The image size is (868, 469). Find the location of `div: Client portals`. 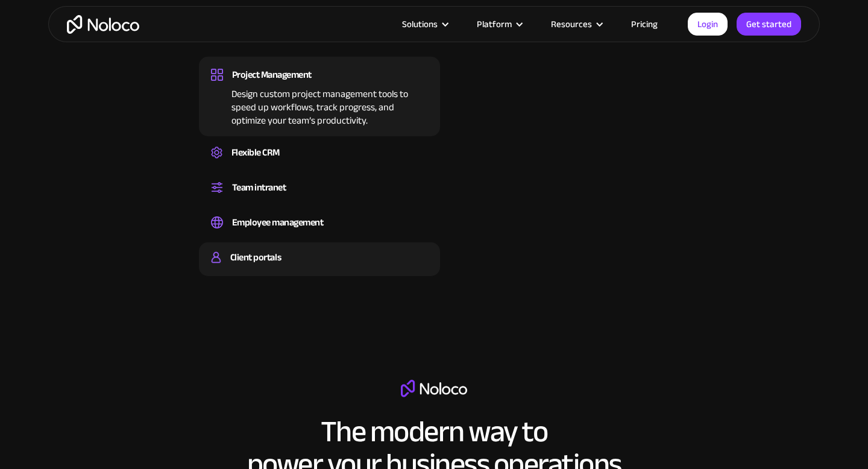

div: Client portals is located at coordinates (255, 257).